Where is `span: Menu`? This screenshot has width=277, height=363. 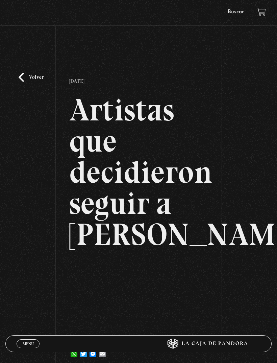
span: Menu is located at coordinates (28, 344).